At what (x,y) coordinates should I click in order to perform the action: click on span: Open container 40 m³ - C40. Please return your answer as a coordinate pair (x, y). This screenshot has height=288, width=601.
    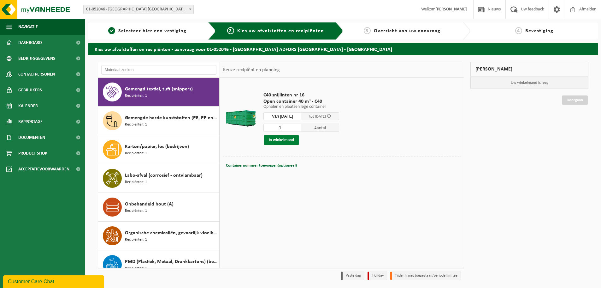
    Looking at the image, I should click on (301, 101).